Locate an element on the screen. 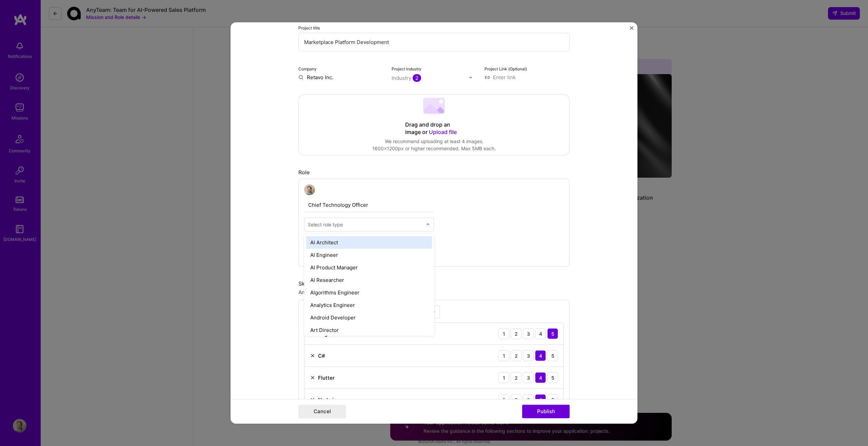  input: Enter the name of the project is located at coordinates (434, 42).